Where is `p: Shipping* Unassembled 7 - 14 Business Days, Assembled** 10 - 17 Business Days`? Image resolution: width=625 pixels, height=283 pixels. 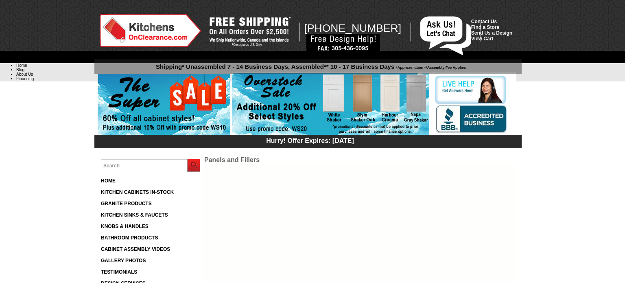
p: Shipping* Unassembled 7 - 14 Business Days, Assembled** 10 - 17 Business Days is located at coordinates (310, 65).